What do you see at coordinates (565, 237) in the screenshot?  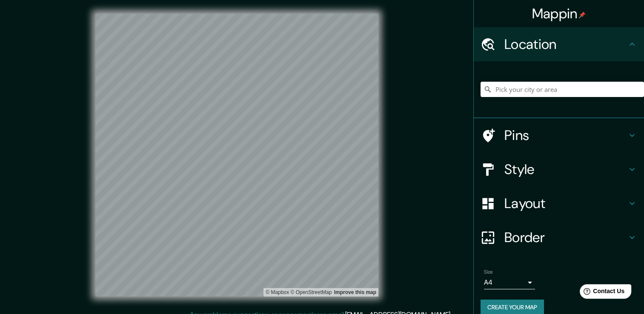 I see `h4: Border` at bounding box center [565, 237].